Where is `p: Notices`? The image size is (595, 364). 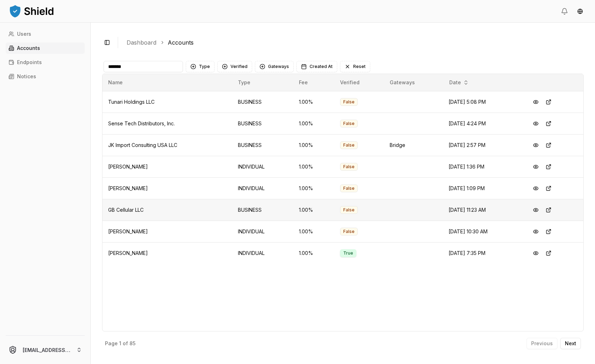 p: Notices is located at coordinates (26, 76).